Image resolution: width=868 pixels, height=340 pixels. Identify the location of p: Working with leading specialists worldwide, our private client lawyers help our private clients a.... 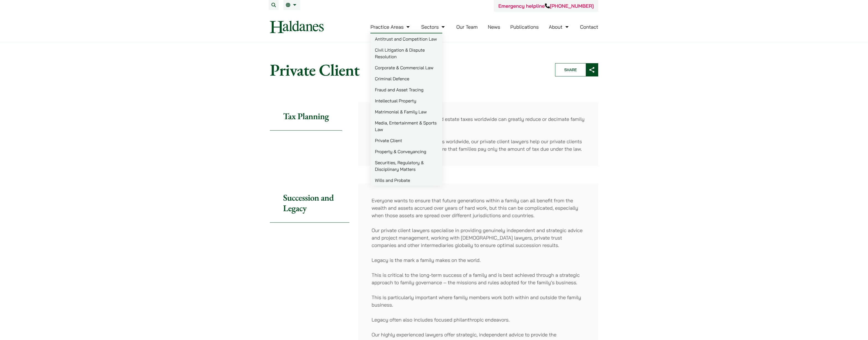
(478, 145).